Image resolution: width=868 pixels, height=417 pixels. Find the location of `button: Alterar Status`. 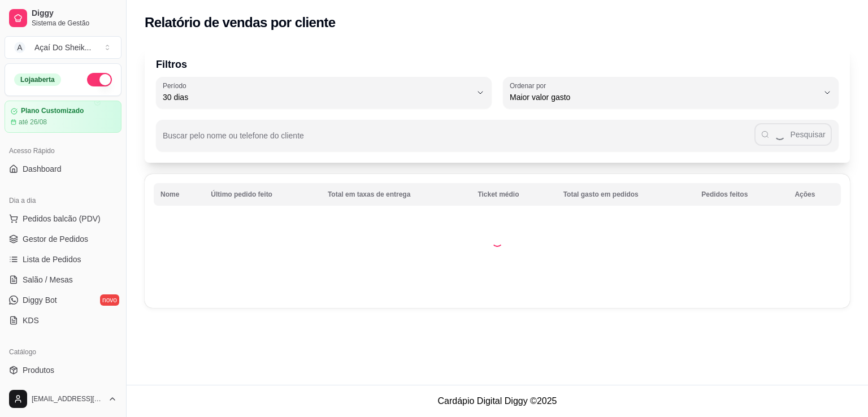

button: Alterar Status is located at coordinates (99, 80).